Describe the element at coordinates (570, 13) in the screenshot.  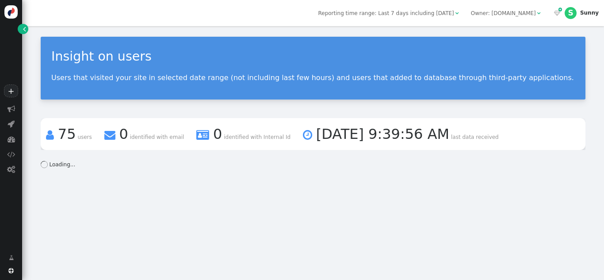
I see `div: S` at that location.